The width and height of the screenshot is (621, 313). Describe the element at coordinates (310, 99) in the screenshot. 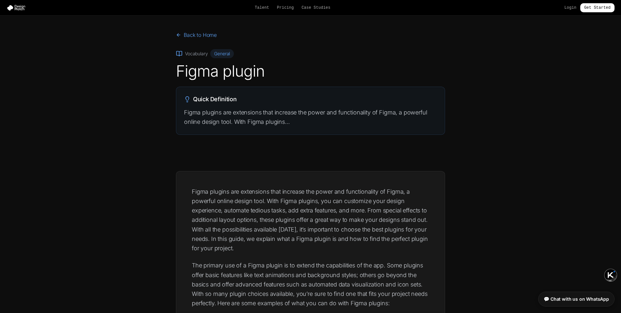

I see `h2: Quick Definition` at that location.